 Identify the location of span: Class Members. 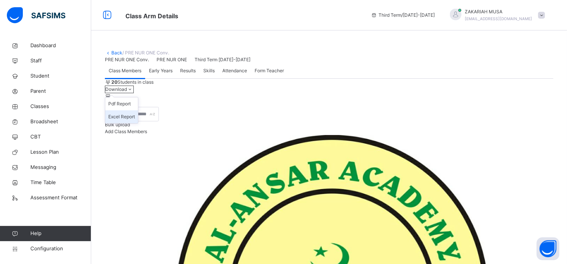
(125, 71).